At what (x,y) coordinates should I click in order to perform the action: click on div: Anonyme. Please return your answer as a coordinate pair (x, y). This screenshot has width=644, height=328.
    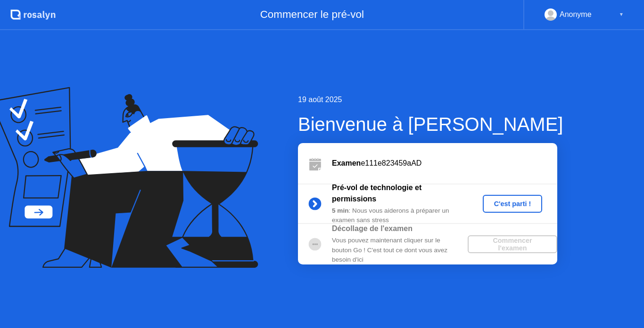
    Looking at the image, I should click on (575, 14).